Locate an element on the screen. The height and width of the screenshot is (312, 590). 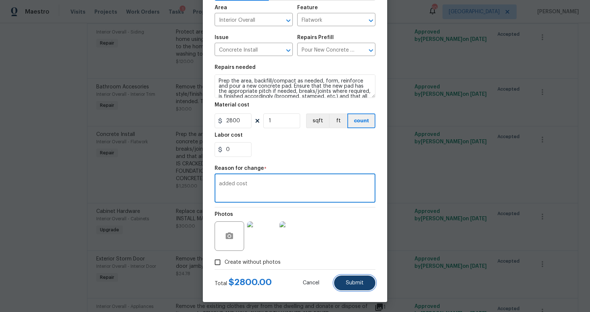
span: Create without photos is located at coordinates (252, 262).